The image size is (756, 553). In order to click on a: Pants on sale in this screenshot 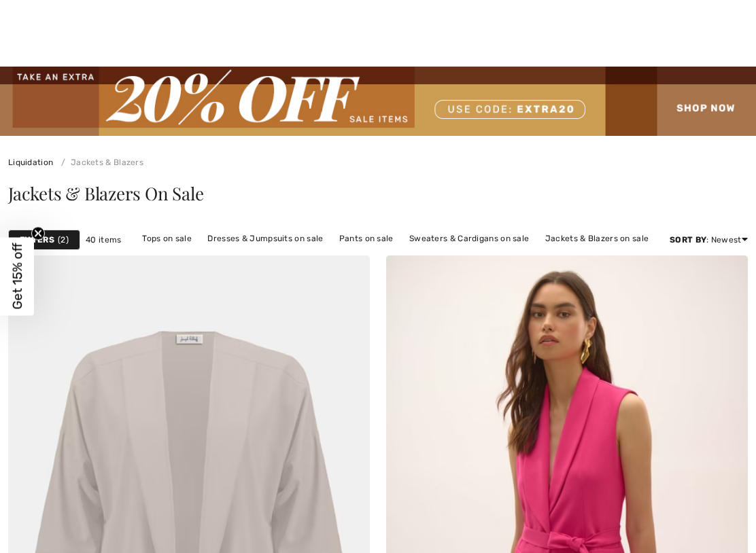, I will do `click(366, 238)`.